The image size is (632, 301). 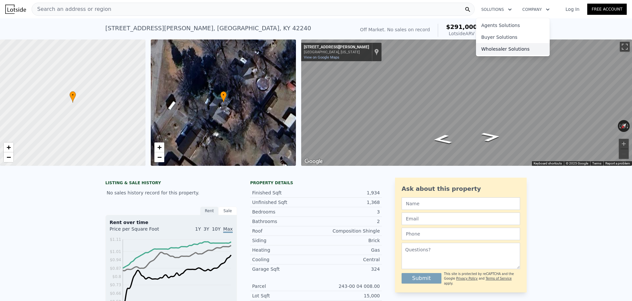 What do you see at coordinates (536, 10) in the screenshot?
I see `button: Company` at bounding box center [536, 10].